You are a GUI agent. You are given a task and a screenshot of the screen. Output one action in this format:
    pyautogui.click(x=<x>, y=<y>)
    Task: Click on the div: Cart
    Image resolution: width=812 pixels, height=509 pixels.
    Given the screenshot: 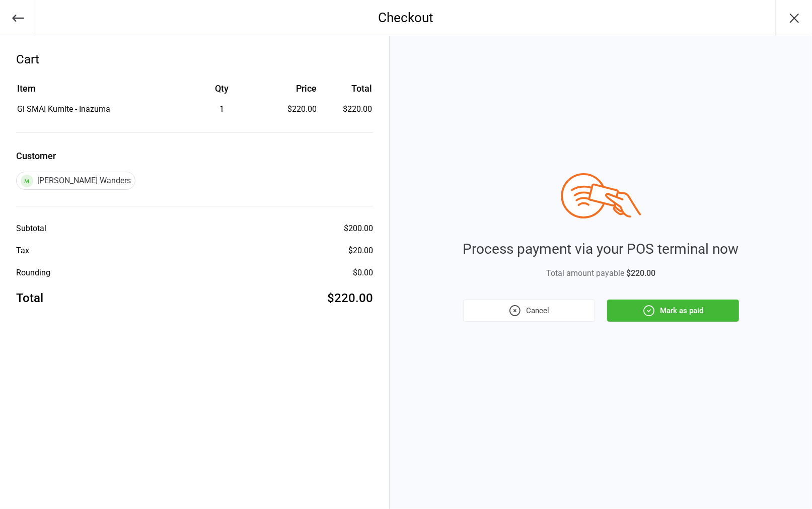 What is the action you would take?
    pyautogui.click(x=194, y=59)
    